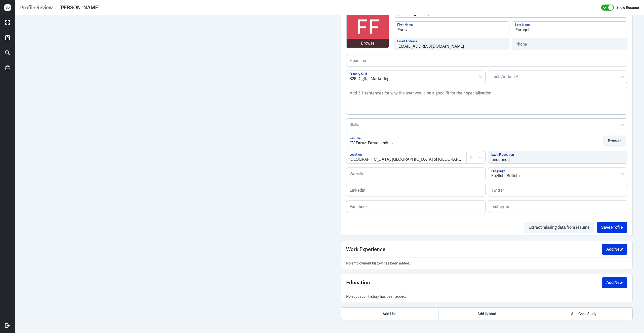  What do you see at coordinates (369, 143) in the screenshot?
I see `div: CV-Faraz_Faruqui.pdf` at bounding box center [369, 143].